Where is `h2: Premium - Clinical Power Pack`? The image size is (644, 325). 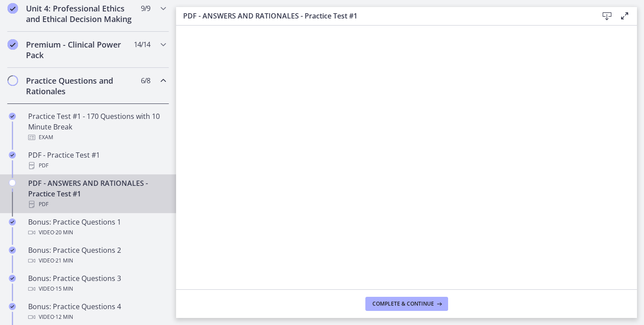
h2: Premium - Clinical Power Pack is located at coordinates (80, 50).